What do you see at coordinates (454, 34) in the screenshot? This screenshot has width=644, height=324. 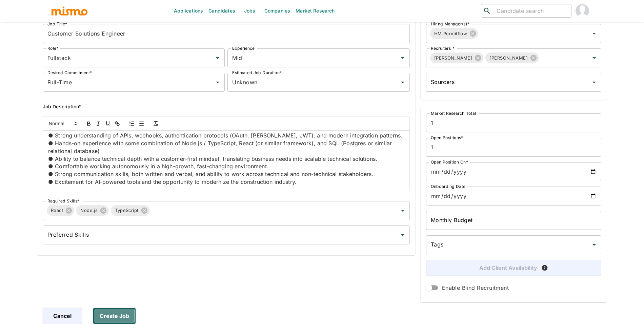 I see `div: HM Permitflow` at bounding box center [454, 34].